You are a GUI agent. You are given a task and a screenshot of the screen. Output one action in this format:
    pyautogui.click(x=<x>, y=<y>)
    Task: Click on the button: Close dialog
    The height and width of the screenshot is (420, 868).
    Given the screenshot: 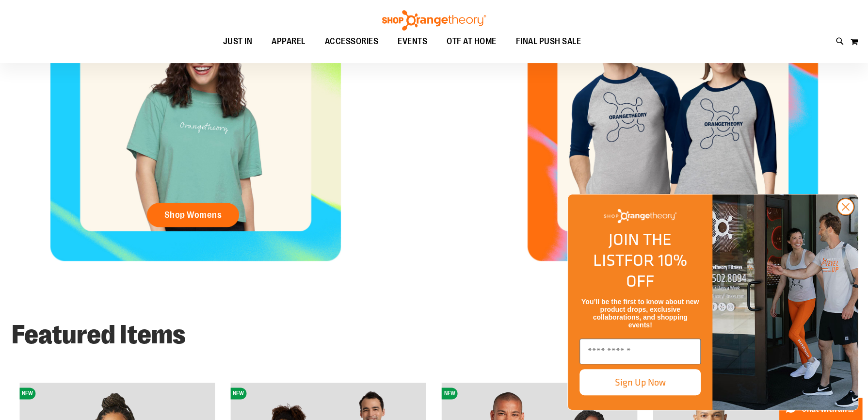 What is the action you would take?
    pyautogui.click(x=845, y=207)
    